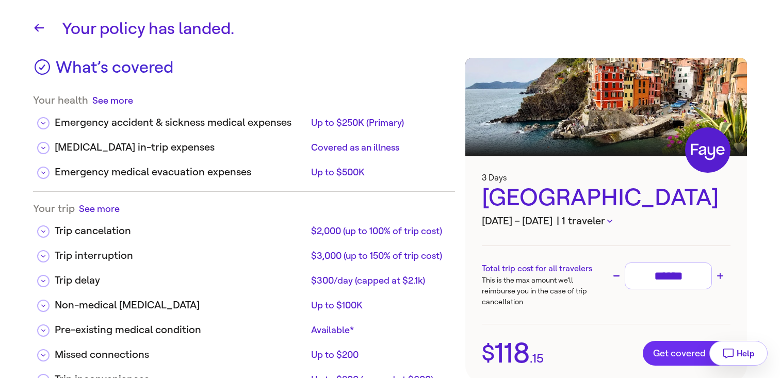 The width and height of the screenshot is (780, 378). What do you see at coordinates (181, 231) in the screenshot?
I see `div: Trip cancelation` at bounding box center [181, 231].